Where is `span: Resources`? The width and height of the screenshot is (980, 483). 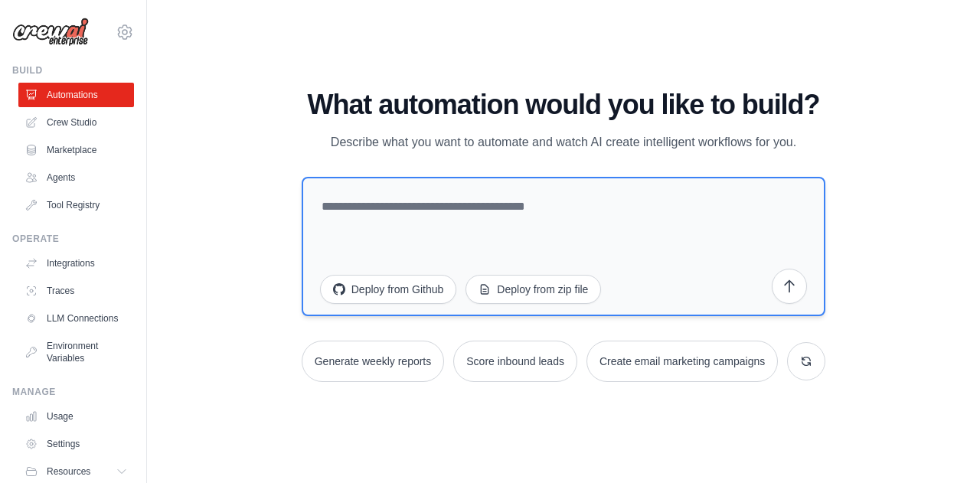
span: Resources is located at coordinates (68, 472).